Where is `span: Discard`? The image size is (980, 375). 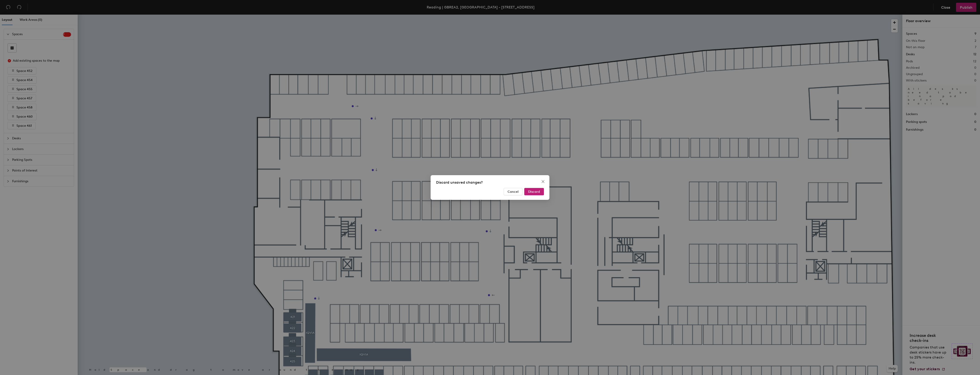
span: Discard is located at coordinates (534, 192).